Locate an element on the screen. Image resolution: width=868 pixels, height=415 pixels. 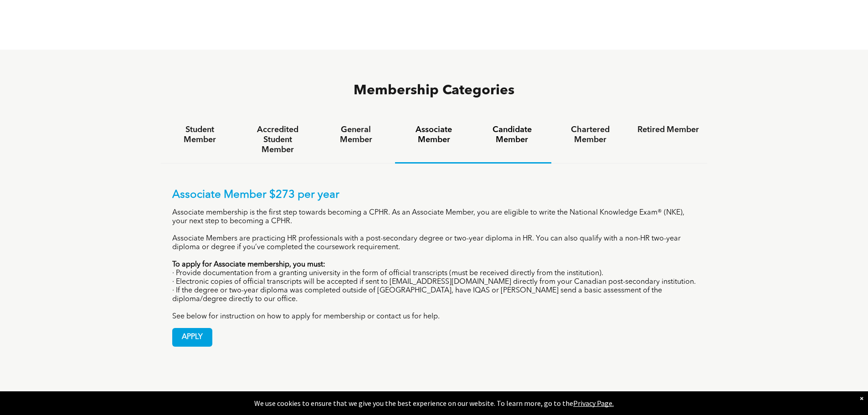
p: See below for instruction on how to apply for membership or contact us for help. is located at coordinates (434, 316).